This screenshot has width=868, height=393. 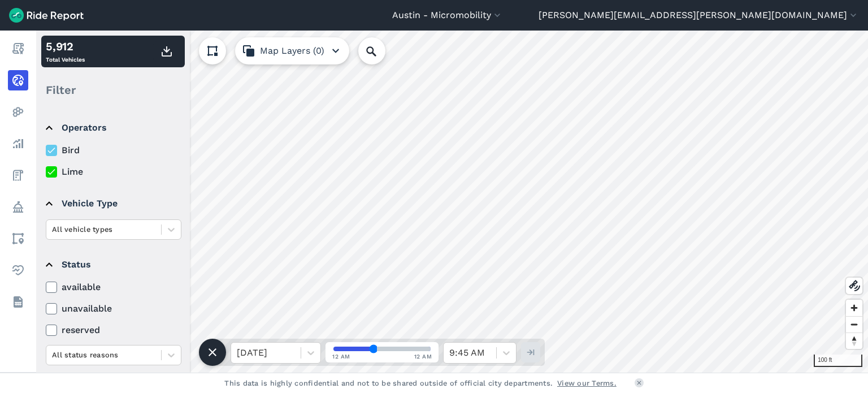 What do you see at coordinates (855, 308) in the screenshot?
I see `button: Zoom in` at bounding box center [855, 308].